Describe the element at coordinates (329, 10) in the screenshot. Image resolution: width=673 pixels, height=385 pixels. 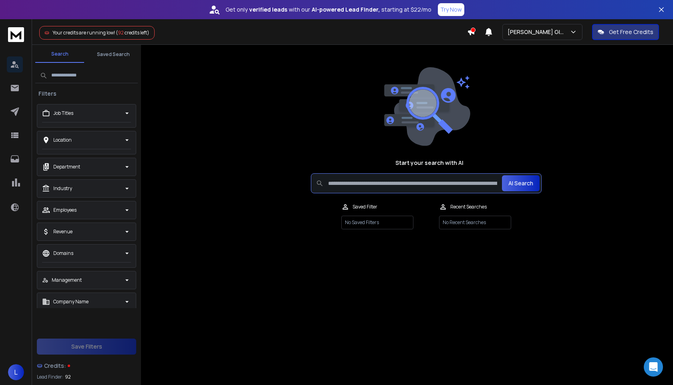
I see `p: Get only with our starting at $22/mo` at that location.